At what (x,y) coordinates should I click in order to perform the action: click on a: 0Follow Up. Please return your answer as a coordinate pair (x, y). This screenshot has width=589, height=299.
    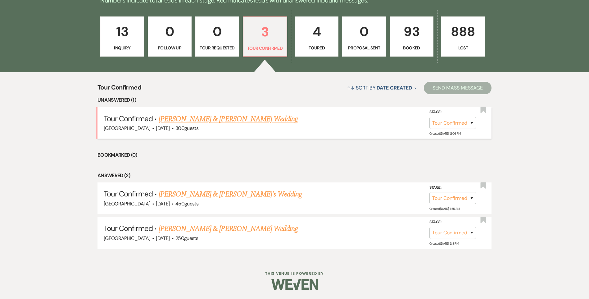
    Looking at the image, I should click on (170, 37).